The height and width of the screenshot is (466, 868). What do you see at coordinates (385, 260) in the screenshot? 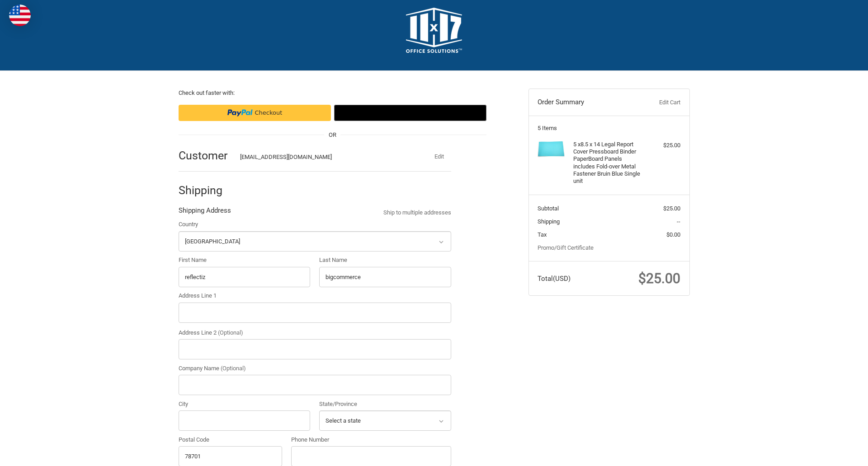
I see `label: Last Name` at bounding box center [385, 260].